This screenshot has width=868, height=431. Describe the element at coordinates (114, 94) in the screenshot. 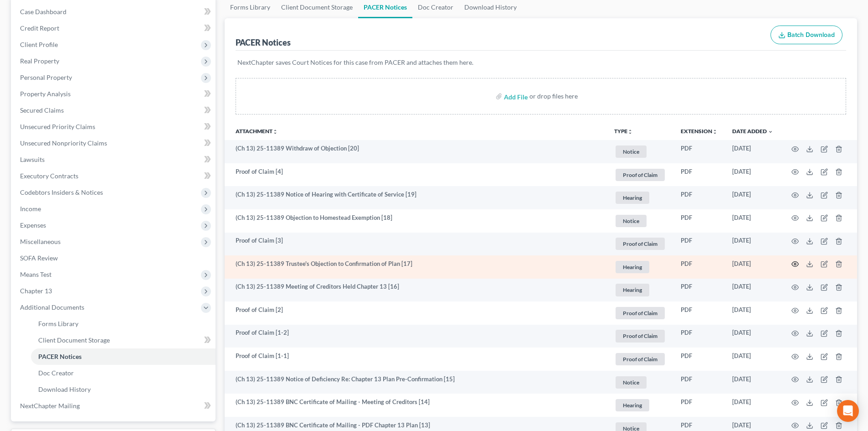

I see `a: Property Analysis` at that location.